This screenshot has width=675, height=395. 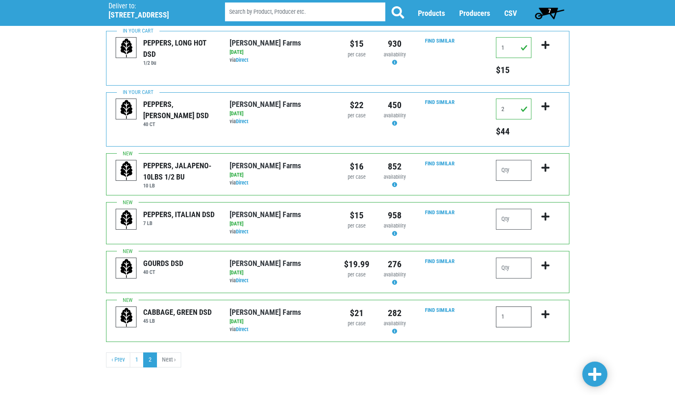 What do you see at coordinates (180, 48) in the screenshot?
I see `div: PEPPERS, LONG HOT DSD` at bounding box center [180, 48].